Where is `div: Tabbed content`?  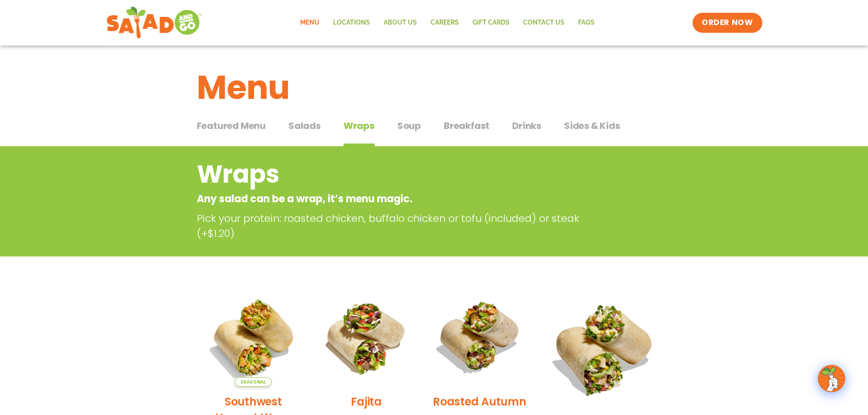
div: Tabbed content is located at coordinates (434, 131).